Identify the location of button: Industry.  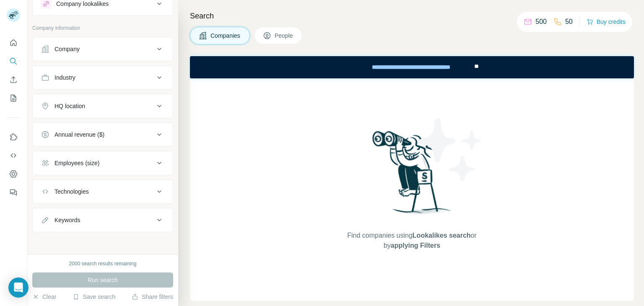
(103, 77).